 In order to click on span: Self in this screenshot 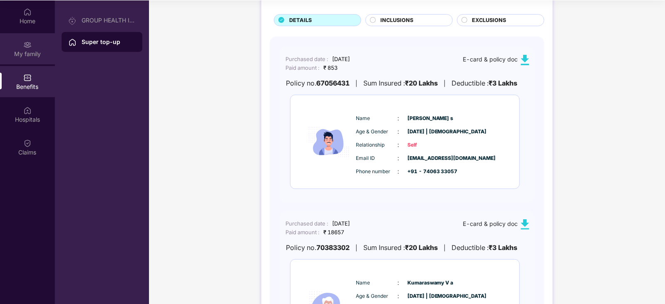, I will do `click(428, 145)`.